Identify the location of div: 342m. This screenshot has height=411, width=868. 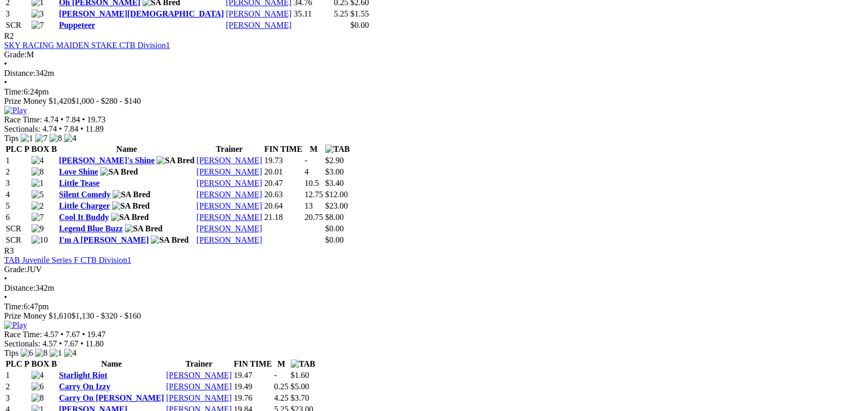
(434, 74).